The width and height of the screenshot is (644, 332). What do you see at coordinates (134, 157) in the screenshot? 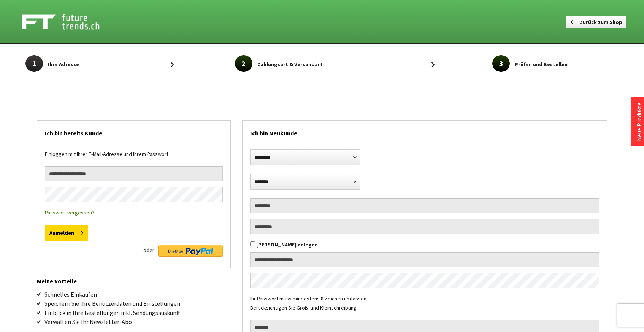
I see `div: Einloggen mit Ihrer E-Mail-Adresse und Ihrem Passwort` at bounding box center [134, 157].